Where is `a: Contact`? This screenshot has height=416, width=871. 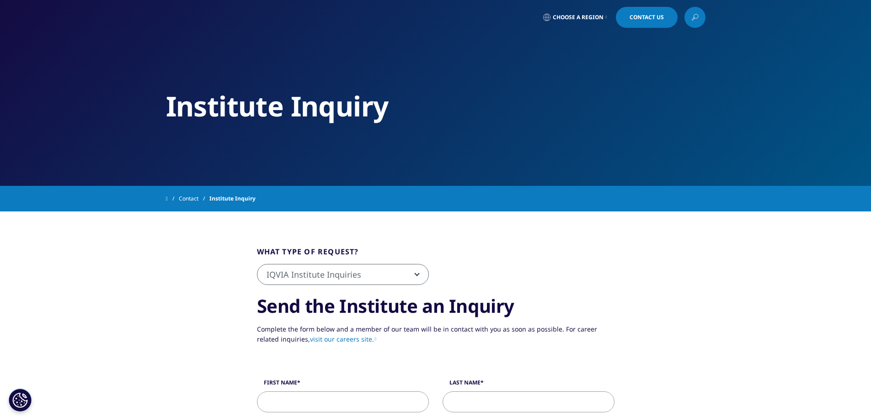
a: Contact is located at coordinates (194, 199).